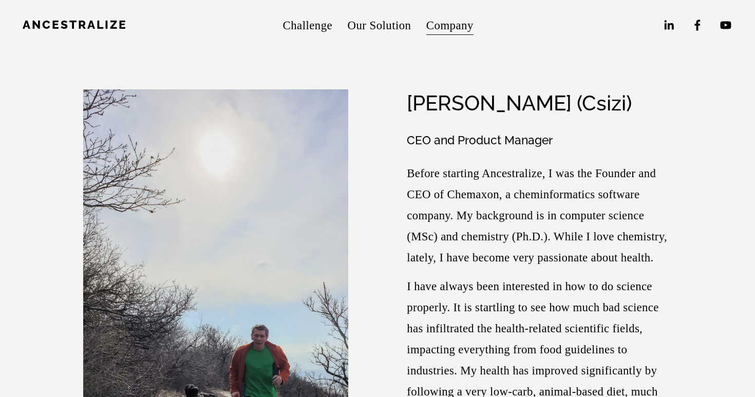 The width and height of the screenshot is (755, 397). I want to click on a: Challenge, so click(308, 25).